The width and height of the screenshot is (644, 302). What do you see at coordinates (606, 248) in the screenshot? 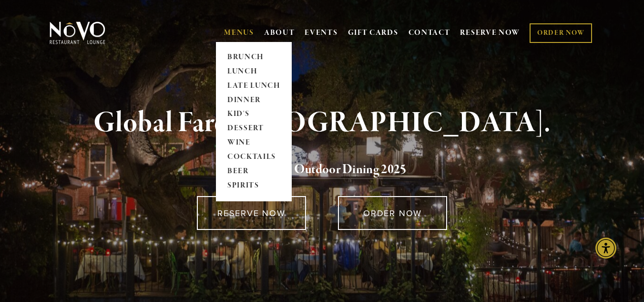
I see `div: Accessibility Menu` at bounding box center [606, 248].